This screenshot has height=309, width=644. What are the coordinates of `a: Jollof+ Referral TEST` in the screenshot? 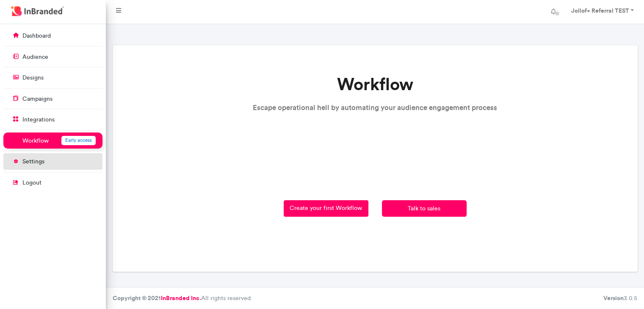 It's located at (601, 12).